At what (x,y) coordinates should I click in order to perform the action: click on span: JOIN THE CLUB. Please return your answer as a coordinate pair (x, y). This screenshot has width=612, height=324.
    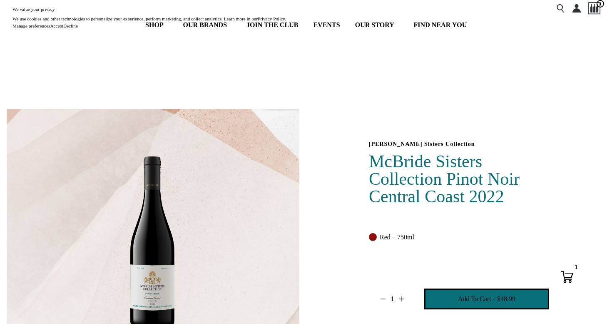
    Looking at the image, I should click on (272, 25).